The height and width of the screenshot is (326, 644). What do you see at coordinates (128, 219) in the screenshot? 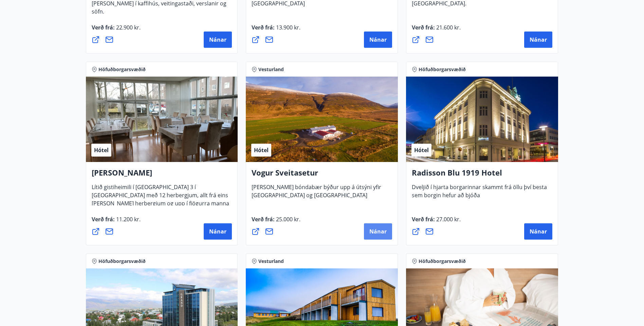
I see `span: 11.200 kr.` at bounding box center [128, 219].